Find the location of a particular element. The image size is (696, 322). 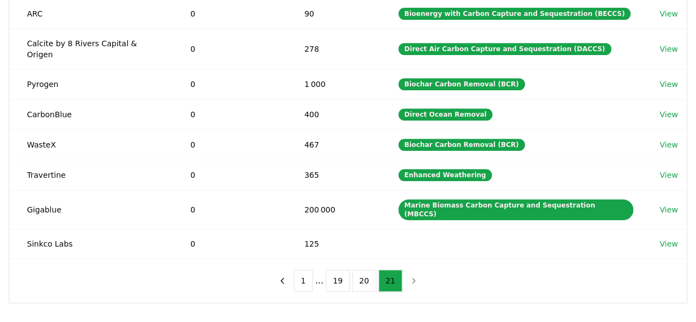

td: Calcite by 8 Rivers Capital & Origen is located at coordinates (91, 48).